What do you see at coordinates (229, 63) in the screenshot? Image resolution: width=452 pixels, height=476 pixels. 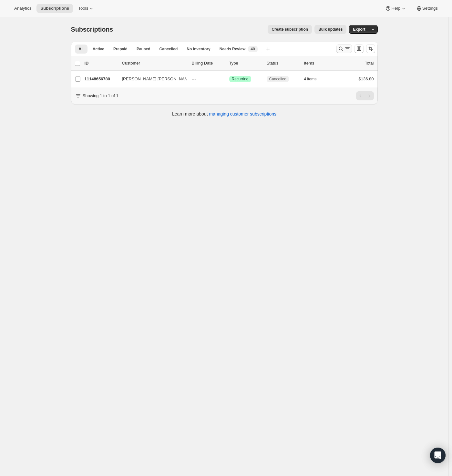 I see `div: IDCustomerBilling DateTypeStatusItemsTotal` at bounding box center [229, 63].